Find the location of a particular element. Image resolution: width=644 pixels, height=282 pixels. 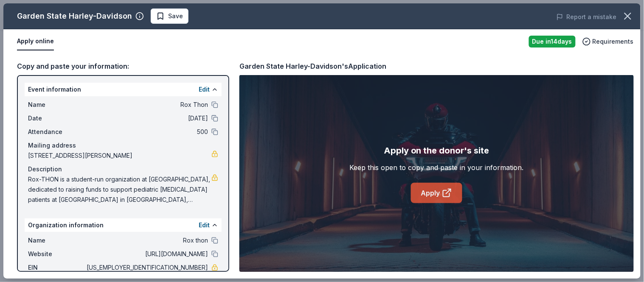

div: Due in 14 days is located at coordinates (552, 41).